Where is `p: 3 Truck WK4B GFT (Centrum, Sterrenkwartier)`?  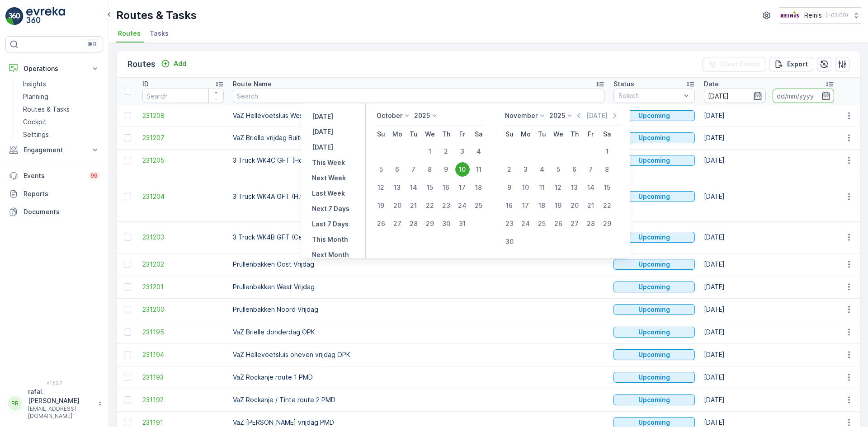
p: 3 Truck WK4B GFT (Centrum, Sterrenkwartier) is located at coordinates (419, 238).